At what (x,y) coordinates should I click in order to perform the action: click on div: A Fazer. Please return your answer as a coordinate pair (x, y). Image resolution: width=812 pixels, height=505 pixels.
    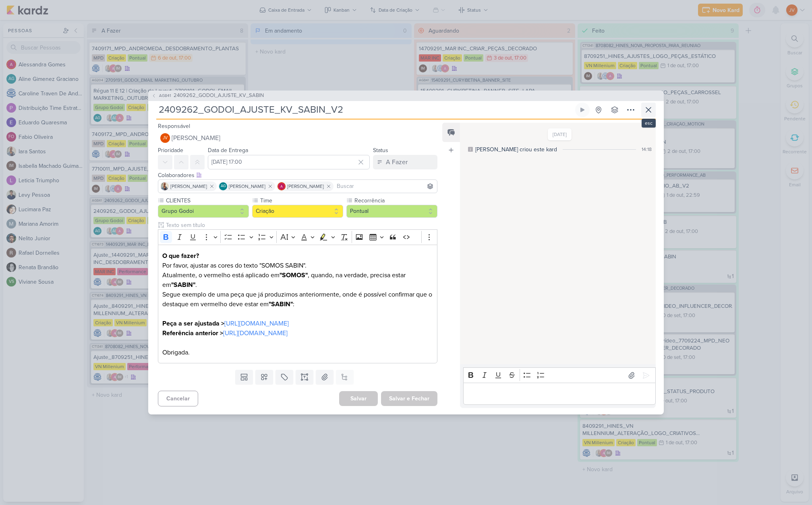
    Looking at the image, I should click on (396, 162).